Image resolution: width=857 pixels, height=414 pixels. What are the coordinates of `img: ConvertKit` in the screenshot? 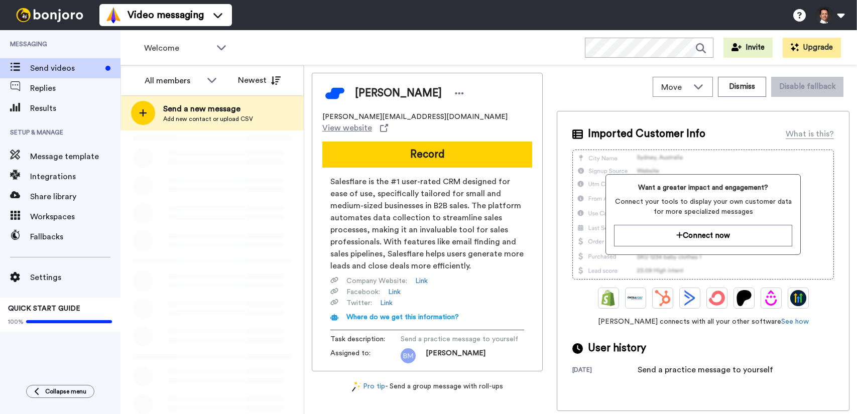 It's located at (717, 298).